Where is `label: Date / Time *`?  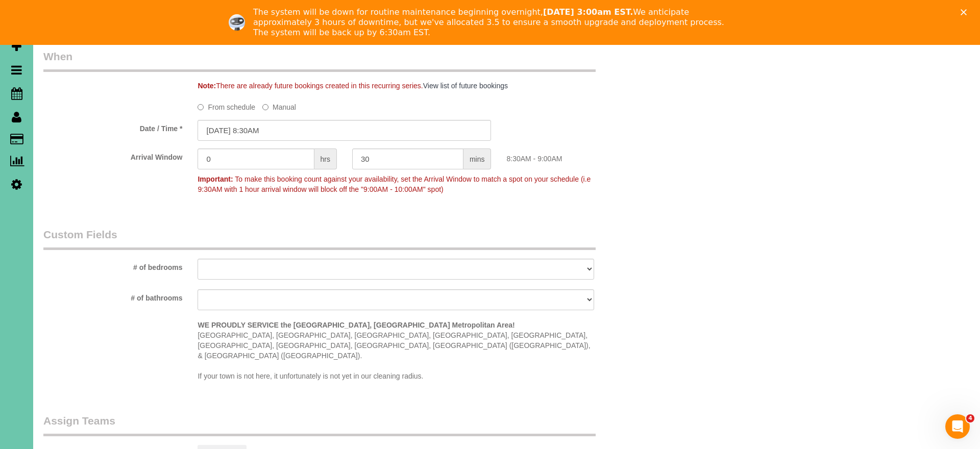 label: Date / Time * is located at coordinates (113, 127).